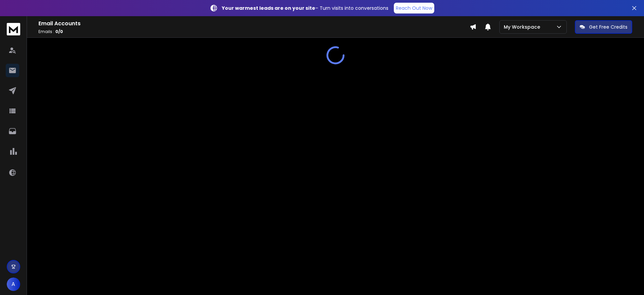 The image size is (644, 295). Describe the element at coordinates (13, 29) in the screenshot. I see `img: logo` at that location.